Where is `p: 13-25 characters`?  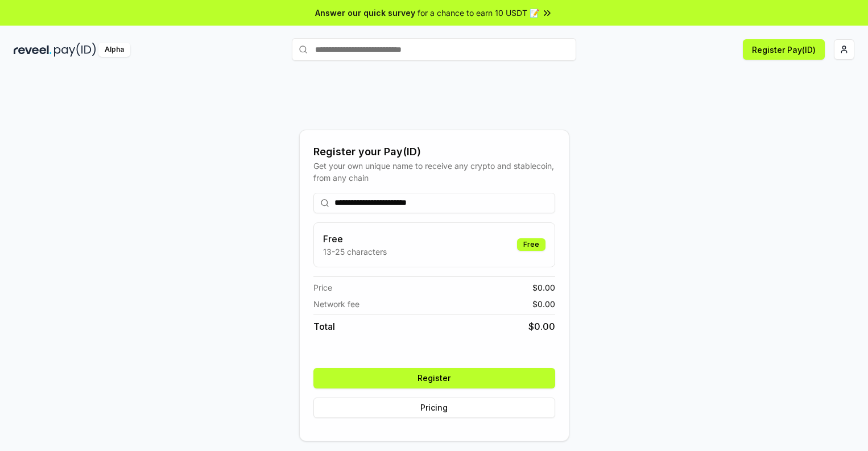
p: 13-25 characters is located at coordinates (355, 251).